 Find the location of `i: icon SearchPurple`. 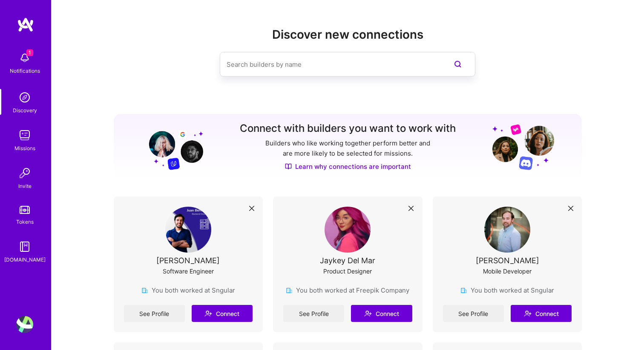

i: icon SearchPurple is located at coordinates (458, 64).